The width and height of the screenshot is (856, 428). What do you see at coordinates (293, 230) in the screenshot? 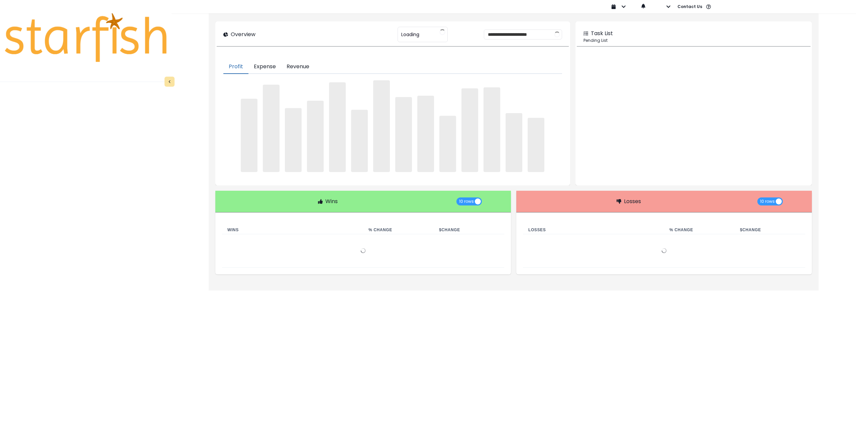
I see `th: Wins` at bounding box center [293, 230].